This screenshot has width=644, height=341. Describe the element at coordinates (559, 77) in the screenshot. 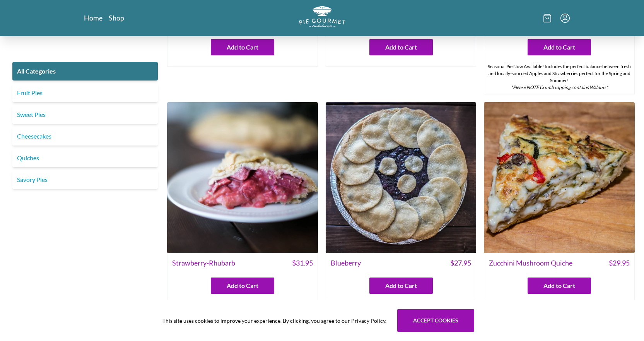

I see `div: Seasonal Pie Now Available! Includes the perfect balance between fresh and locally-sourced Apples...` at that location.